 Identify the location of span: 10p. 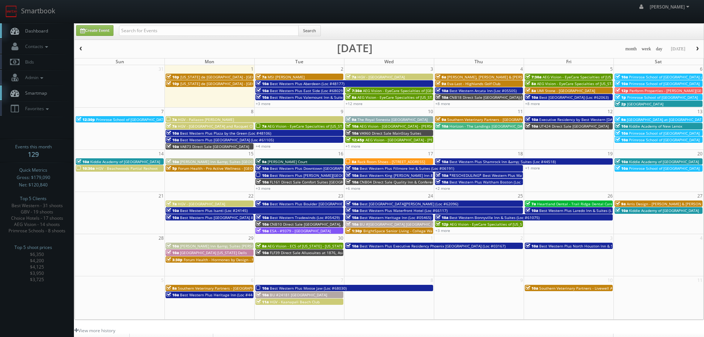
(173, 84).